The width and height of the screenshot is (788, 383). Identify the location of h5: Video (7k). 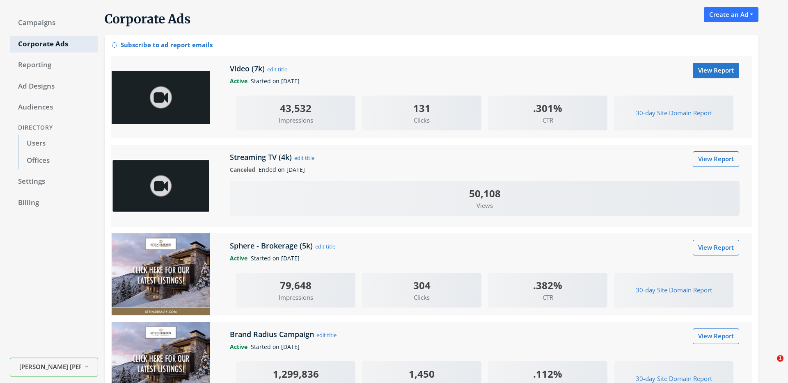
(248, 69).